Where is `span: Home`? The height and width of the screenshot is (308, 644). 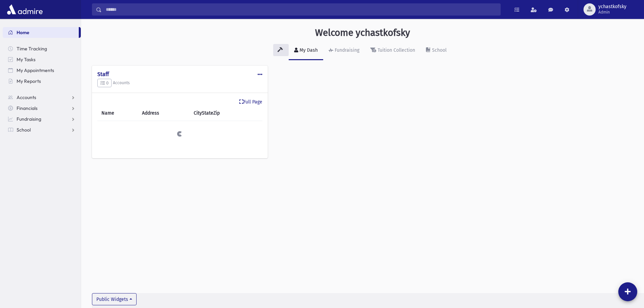
span: Home is located at coordinates (23, 32).